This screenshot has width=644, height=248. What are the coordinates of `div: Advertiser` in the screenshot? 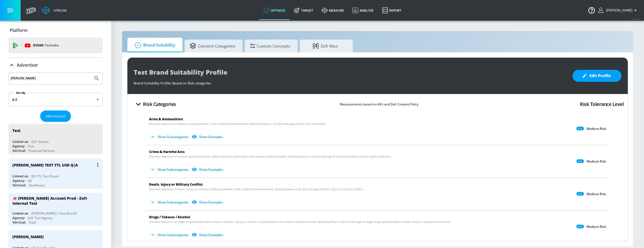 It's located at (56, 65).